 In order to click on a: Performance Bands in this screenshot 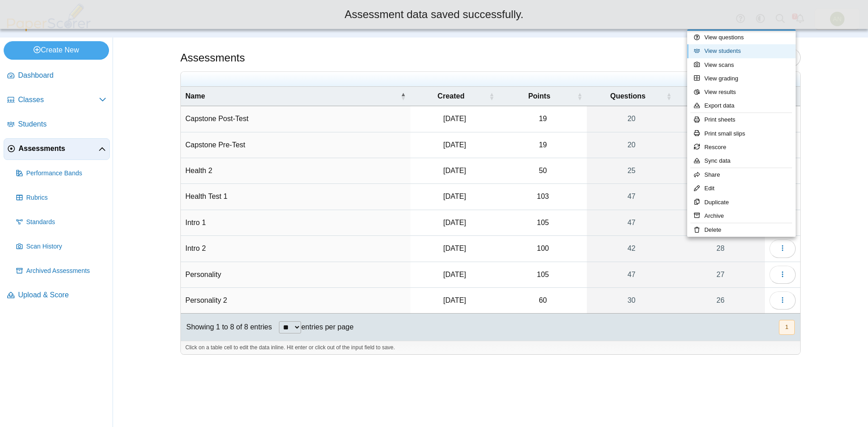, I will do `click(61, 174)`.